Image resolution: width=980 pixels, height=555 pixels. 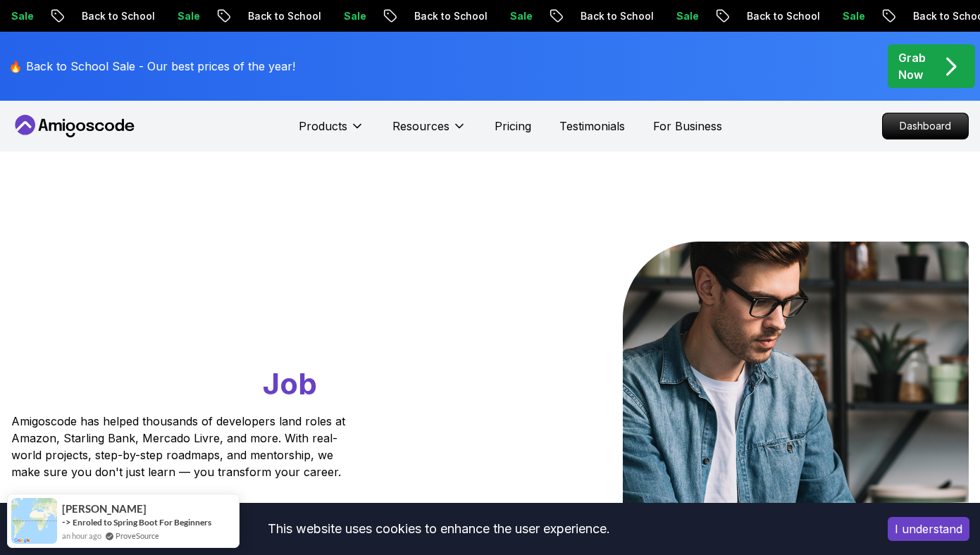 What do you see at coordinates (929, 529) in the screenshot?
I see `button: Accept cookies` at bounding box center [929, 529].